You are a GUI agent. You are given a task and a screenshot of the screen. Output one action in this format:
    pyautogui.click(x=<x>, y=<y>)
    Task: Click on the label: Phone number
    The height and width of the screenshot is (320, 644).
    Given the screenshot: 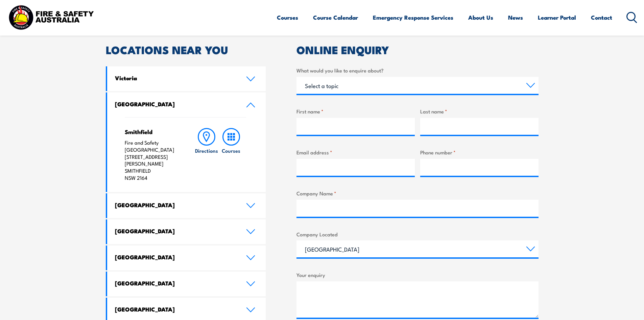 What is the action you would take?
    pyautogui.click(x=479, y=152)
    